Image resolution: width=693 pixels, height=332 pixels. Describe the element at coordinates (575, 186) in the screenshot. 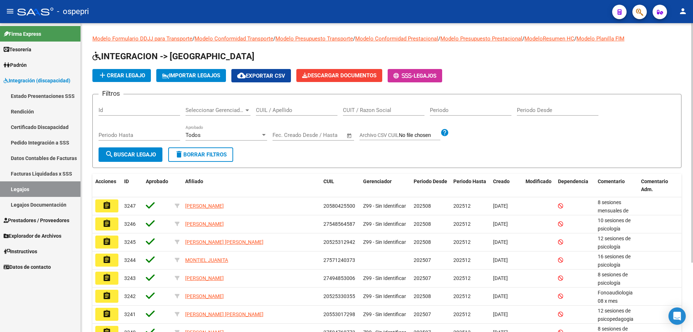

I see `datatable-header-cell: Dependencia` at that location.